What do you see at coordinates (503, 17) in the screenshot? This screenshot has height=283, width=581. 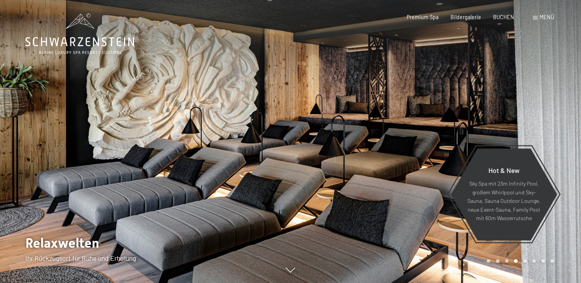 I see `span: BUCHEN` at bounding box center [503, 17].